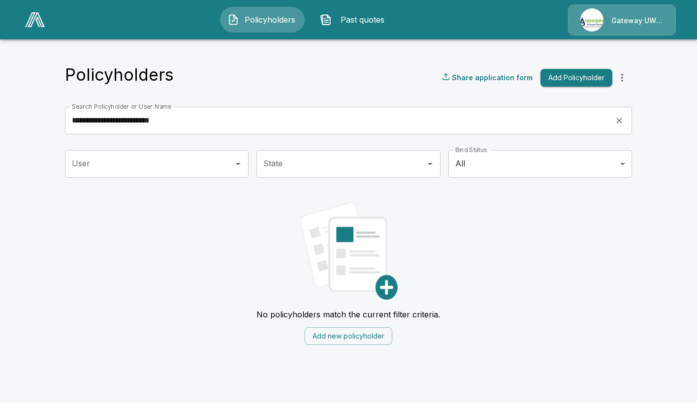 The height and width of the screenshot is (403, 697). Describe the element at coordinates (622, 78) in the screenshot. I see `button: more` at that location.